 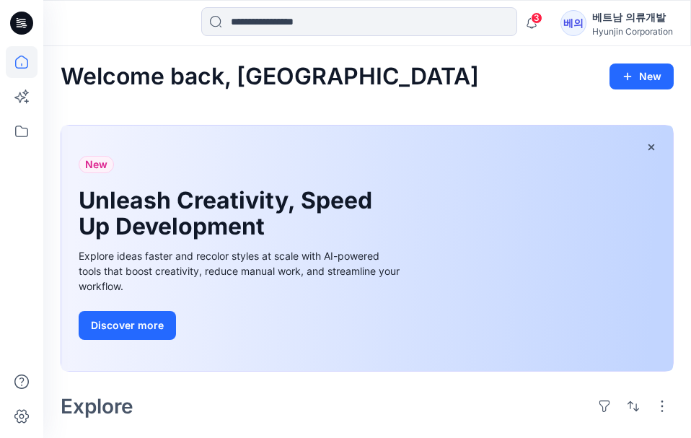 What do you see at coordinates (633, 31) in the screenshot?
I see `div: Hyunjin Corporation` at bounding box center [633, 31].